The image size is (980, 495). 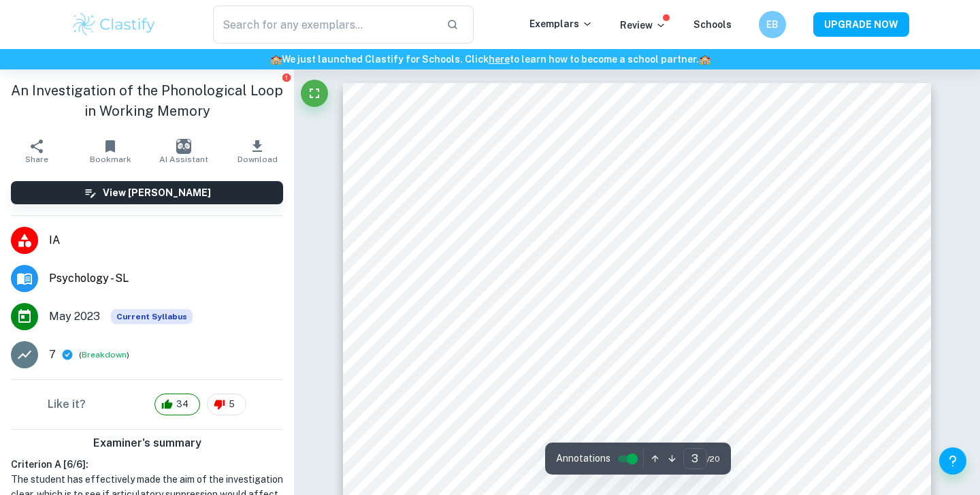 What do you see at coordinates (583, 458) in the screenshot?
I see `span: Annotations` at bounding box center [583, 458].